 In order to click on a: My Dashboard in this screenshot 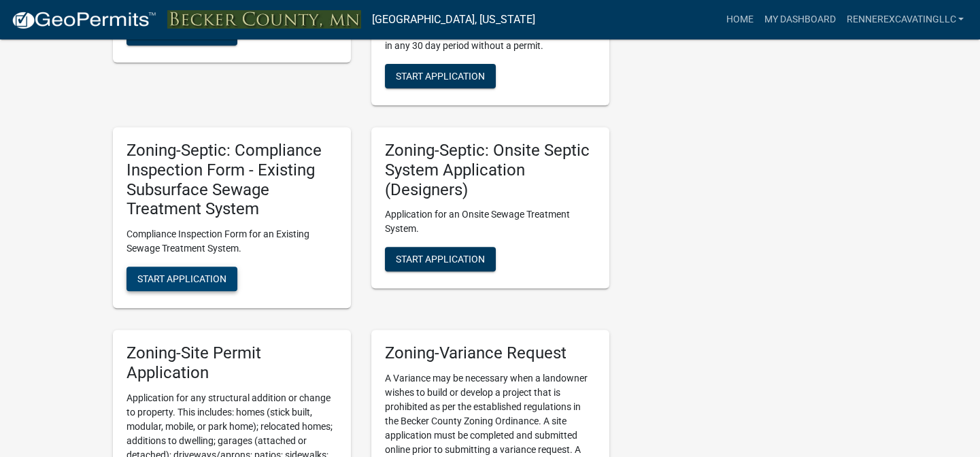, I will do `click(799, 20)`.